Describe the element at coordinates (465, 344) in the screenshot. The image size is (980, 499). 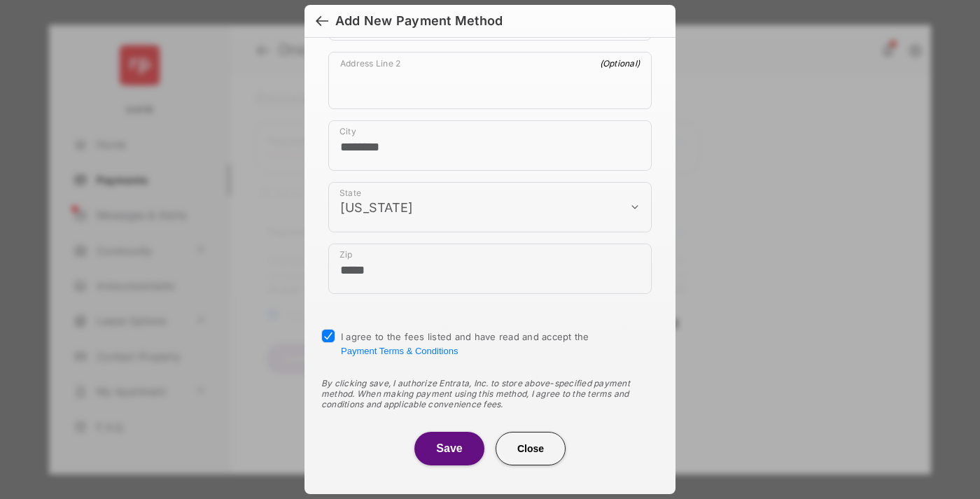
I see `span: I agree to the fees listed and have read and accept the` at that location.